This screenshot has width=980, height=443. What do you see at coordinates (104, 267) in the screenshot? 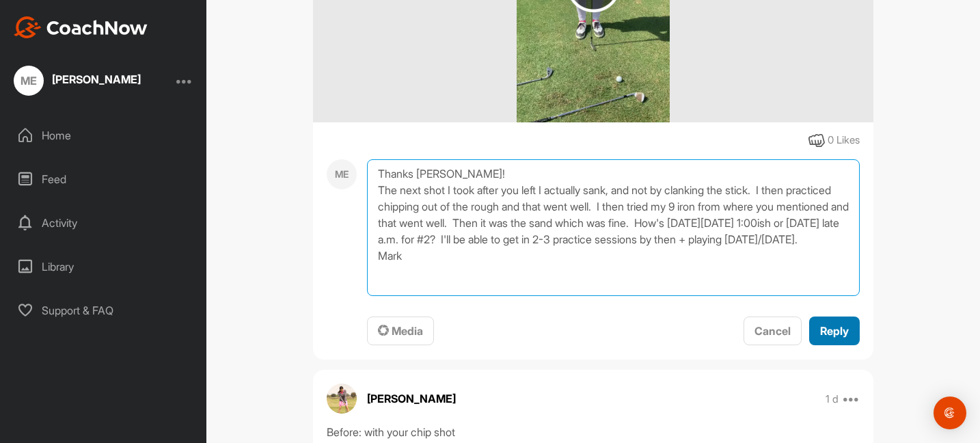
I see `div: Library` at bounding box center [104, 267].